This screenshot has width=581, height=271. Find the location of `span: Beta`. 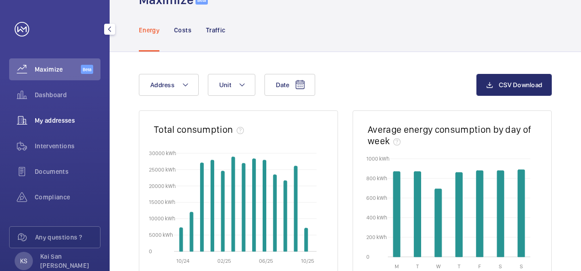

span: Beta is located at coordinates (87, 69).